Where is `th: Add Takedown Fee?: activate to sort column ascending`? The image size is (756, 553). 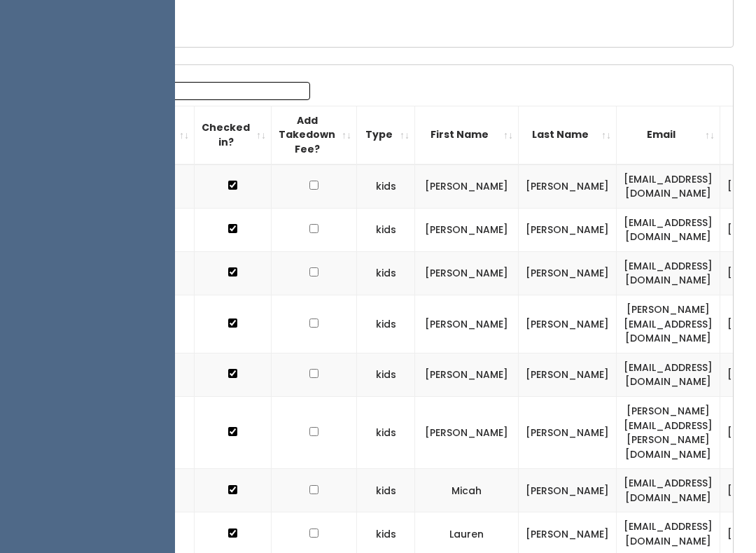 th: Add Takedown Fee?: activate to sort column ascending is located at coordinates (314, 135).